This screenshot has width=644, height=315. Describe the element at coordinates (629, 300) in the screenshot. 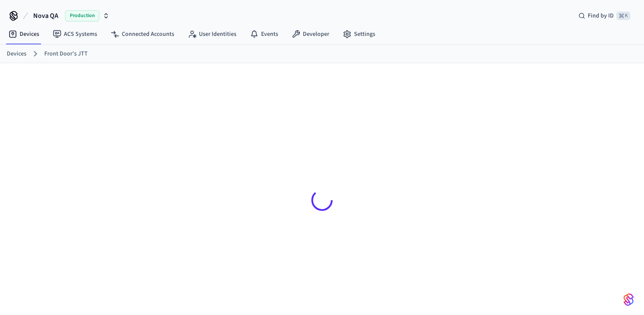

I see `img: SeamLogoGradient.69752ec5.svg` at that location.